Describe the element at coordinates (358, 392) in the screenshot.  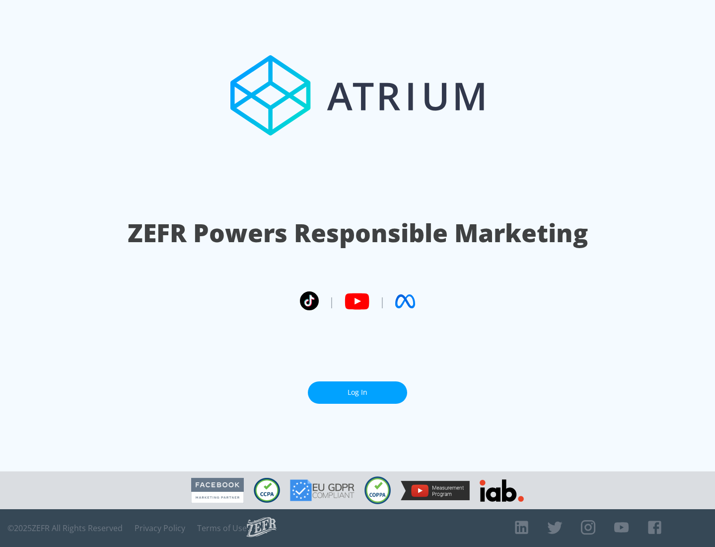
I see `a: Log In` at that location.